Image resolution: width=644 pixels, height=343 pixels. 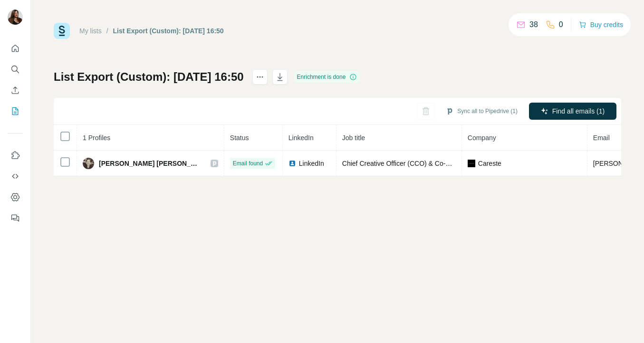 What do you see at coordinates (600, 25) in the screenshot?
I see `button: Buy credits` at bounding box center [600, 25].